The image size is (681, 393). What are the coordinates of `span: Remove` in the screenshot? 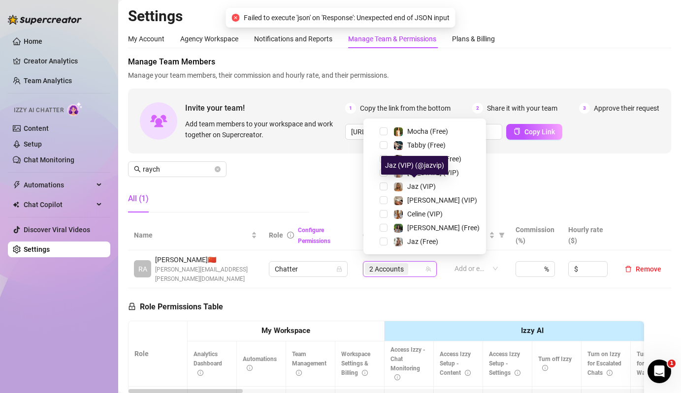 It's located at (648, 269).